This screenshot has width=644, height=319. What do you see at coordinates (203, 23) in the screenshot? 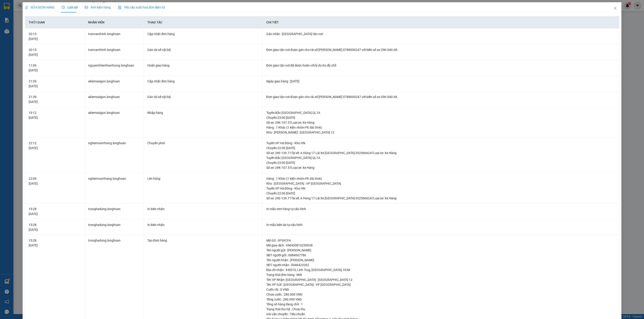
I see `th: Thao tác` at bounding box center [203, 23].